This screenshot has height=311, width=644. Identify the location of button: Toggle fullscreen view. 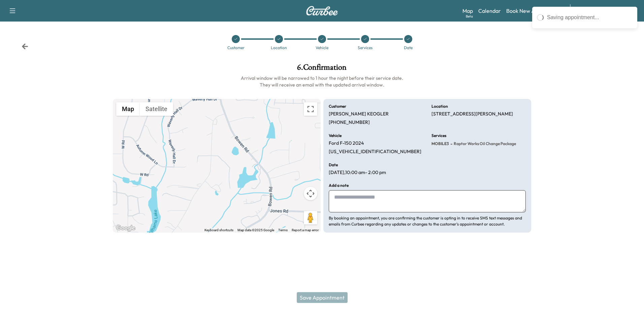
(310, 109).